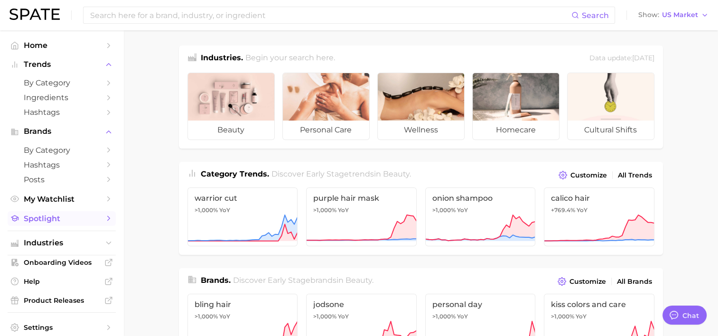  Describe the element at coordinates (480, 217) in the screenshot. I see `a: onion shampoo>1,000% YoY` at that location.